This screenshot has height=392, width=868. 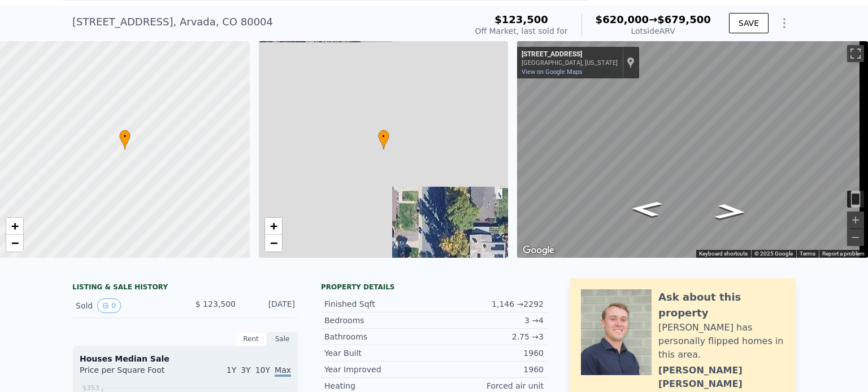 What do you see at coordinates (379, 353) in the screenshot?
I see `div: Year Built` at bounding box center [379, 353].